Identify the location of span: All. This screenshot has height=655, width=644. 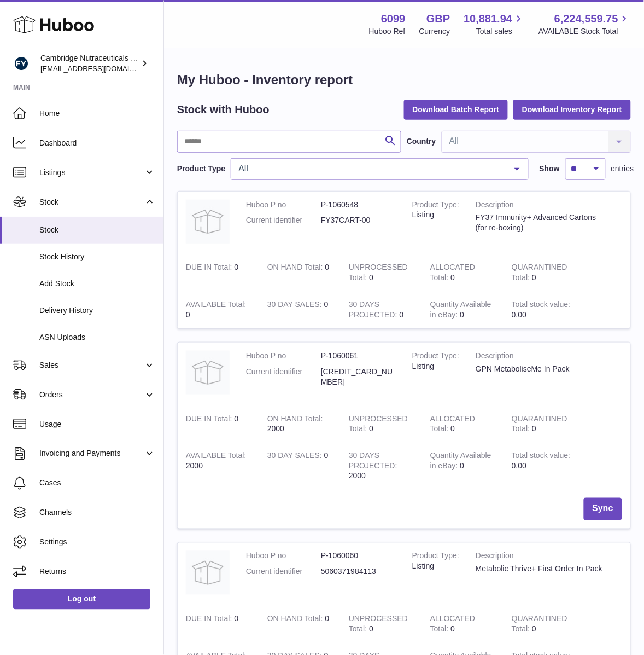
(371, 169).